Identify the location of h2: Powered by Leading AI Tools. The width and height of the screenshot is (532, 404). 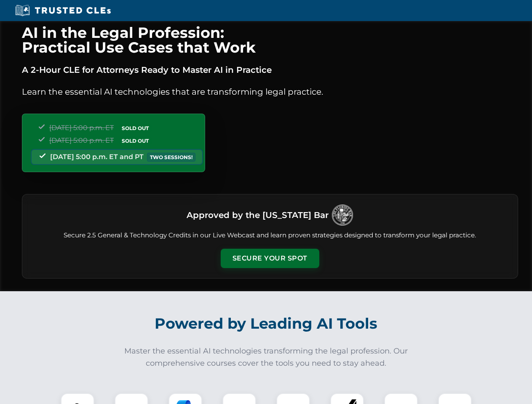
(266, 324).